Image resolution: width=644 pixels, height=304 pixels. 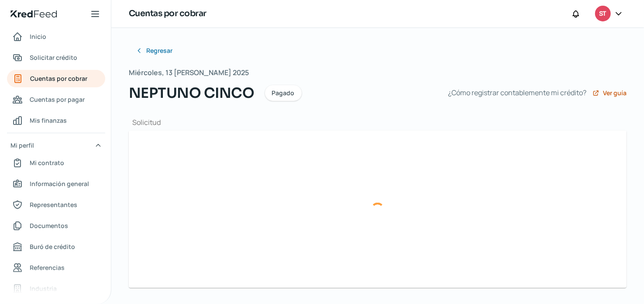 I want to click on span: Regresar, so click(x=159, y=51).